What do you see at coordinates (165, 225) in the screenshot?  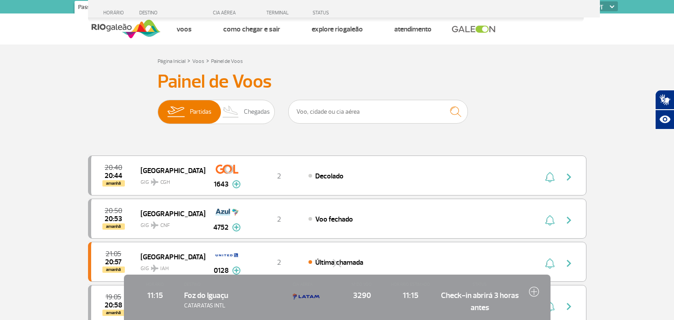 I see `span: CNF` at bounding box center [165, 225].